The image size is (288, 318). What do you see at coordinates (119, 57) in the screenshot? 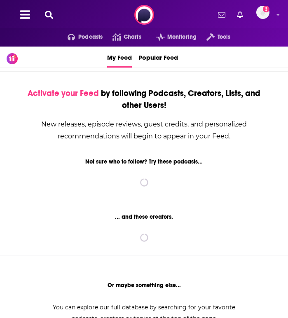
I see `a: My Feed` at bounding box center [119, 57].